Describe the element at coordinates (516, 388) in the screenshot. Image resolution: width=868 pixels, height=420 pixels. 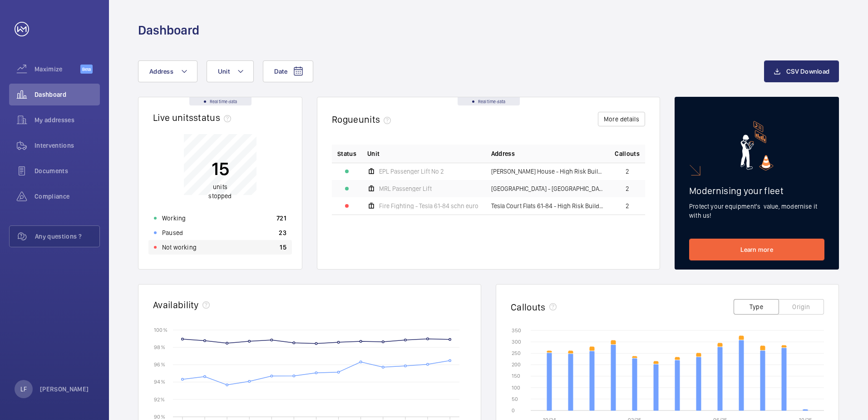
I see `text: 100` at that location.